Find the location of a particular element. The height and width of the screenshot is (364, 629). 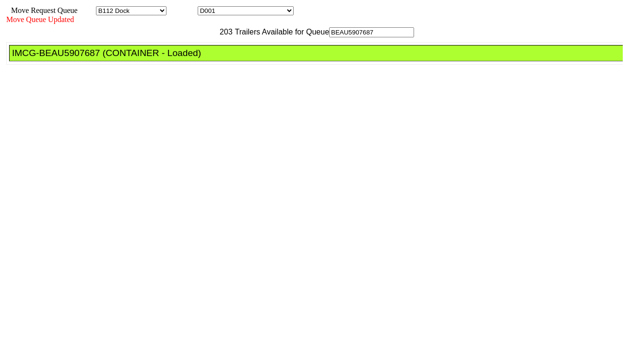

span: Move Queue Updated is located at coordinates (40, 19).